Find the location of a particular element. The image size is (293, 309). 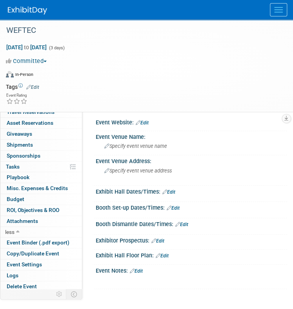

span: less is located at coordinates (10, 232).